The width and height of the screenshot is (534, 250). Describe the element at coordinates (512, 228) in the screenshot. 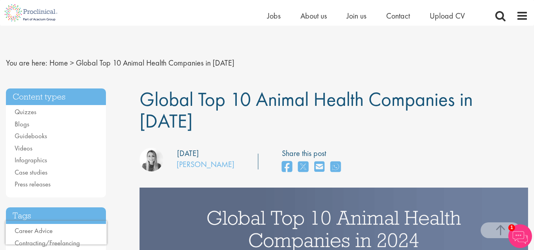

I see `span: 1` at that location.